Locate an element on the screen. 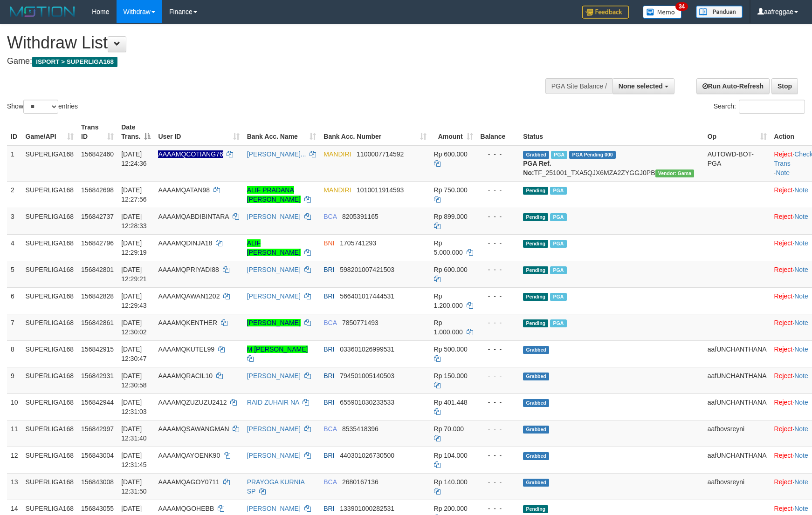 Image resolution: width=812 pixels, height=515 pixels. a: PRAYOGA KURNIA SP is located at coordinates (276, 486).